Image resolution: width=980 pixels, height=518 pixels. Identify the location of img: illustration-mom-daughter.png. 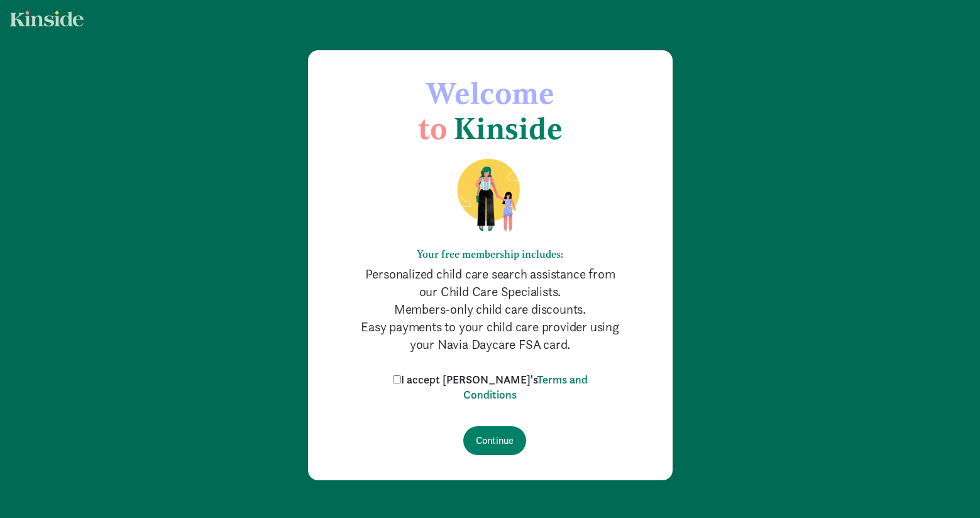
(490, 196).